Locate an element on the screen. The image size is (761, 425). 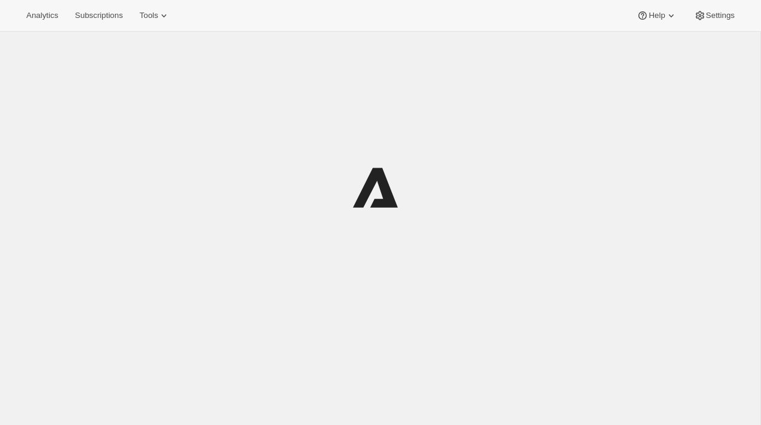
button: Tools is located at coordinates (154, 16).